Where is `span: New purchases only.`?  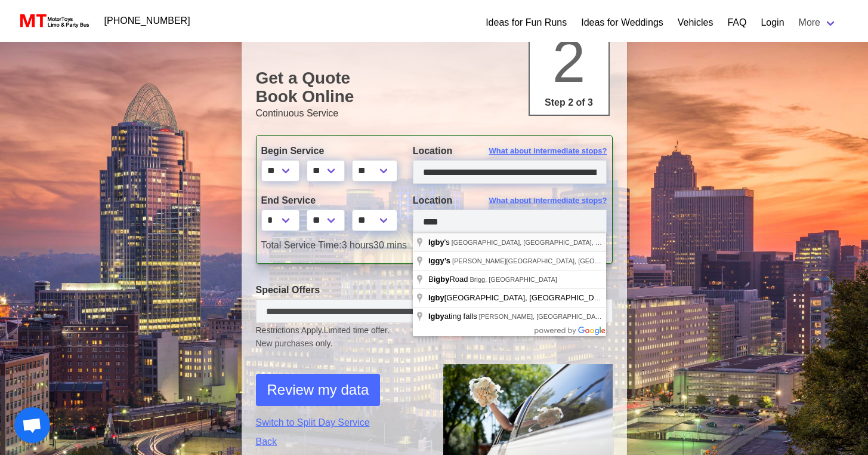
span: New purchases only. is located at coordinates (434, 343).